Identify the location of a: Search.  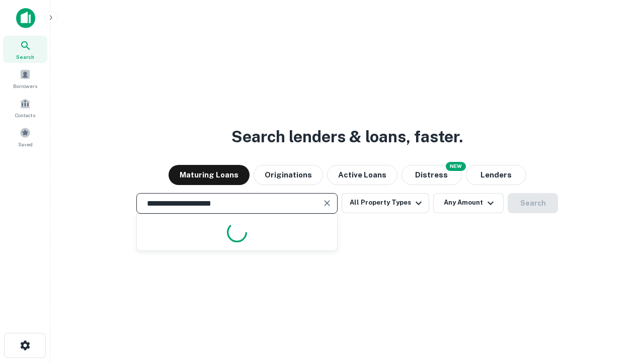
(25, 49).